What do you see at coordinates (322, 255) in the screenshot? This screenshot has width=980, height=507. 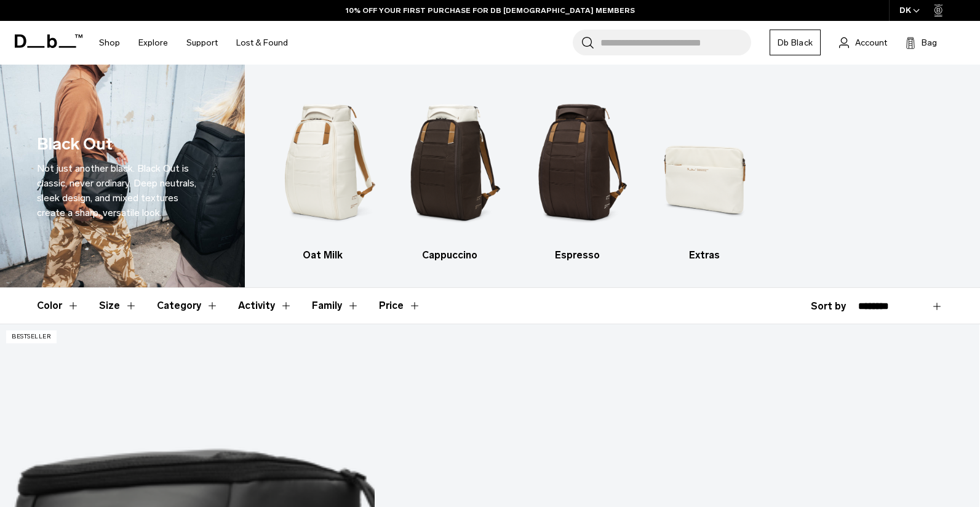 I see `h3: Oat Milk` at bounding box center [322, 255].